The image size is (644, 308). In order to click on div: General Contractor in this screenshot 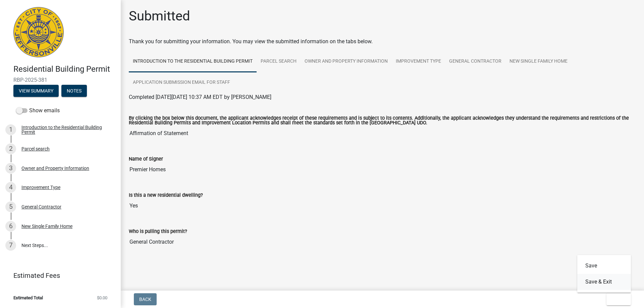, I will do `click(41, 207)`.